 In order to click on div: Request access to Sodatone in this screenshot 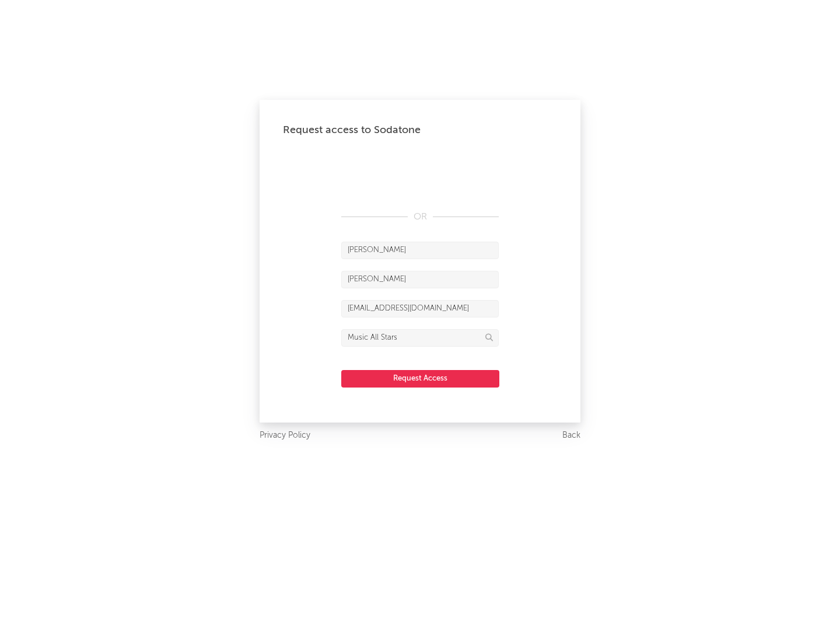, I will do `click(420, 130)`.